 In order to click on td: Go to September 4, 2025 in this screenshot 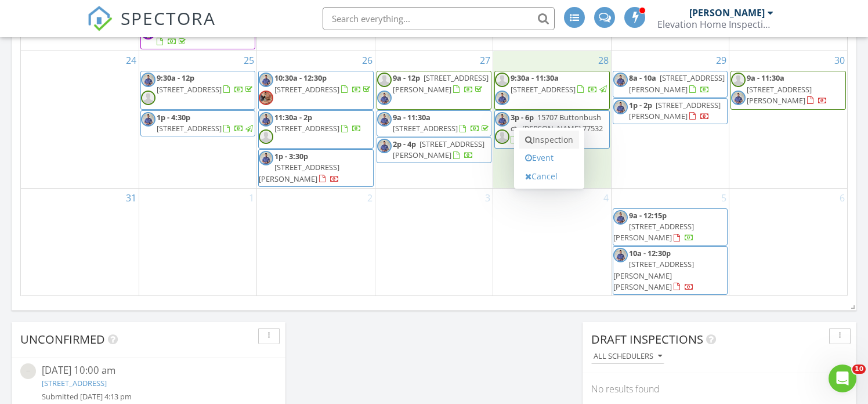, I will do `click(552, 242)`.